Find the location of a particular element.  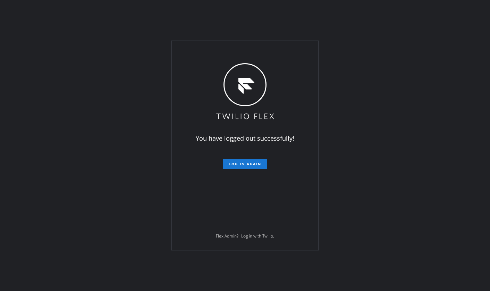

a: Log in with Twilio. is located at coordinates (258, 236).